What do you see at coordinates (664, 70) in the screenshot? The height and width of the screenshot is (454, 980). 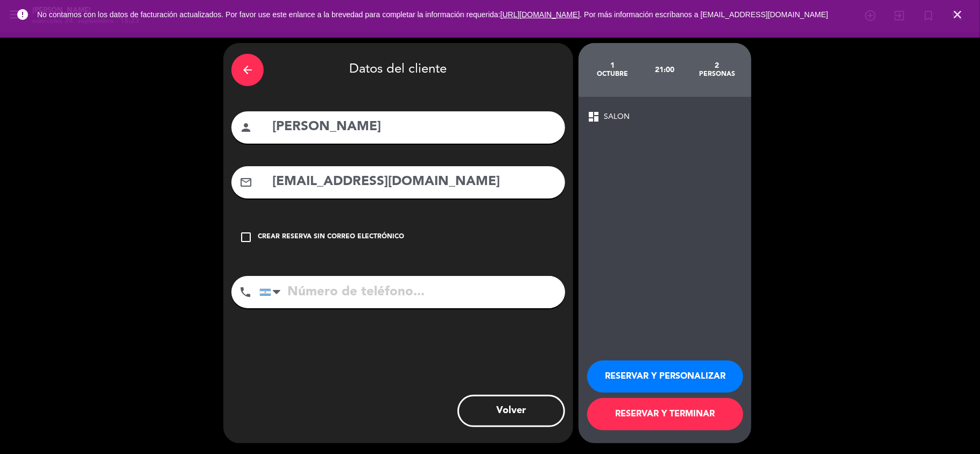 I see `div: 21:00` at bounding box center [664, 70].